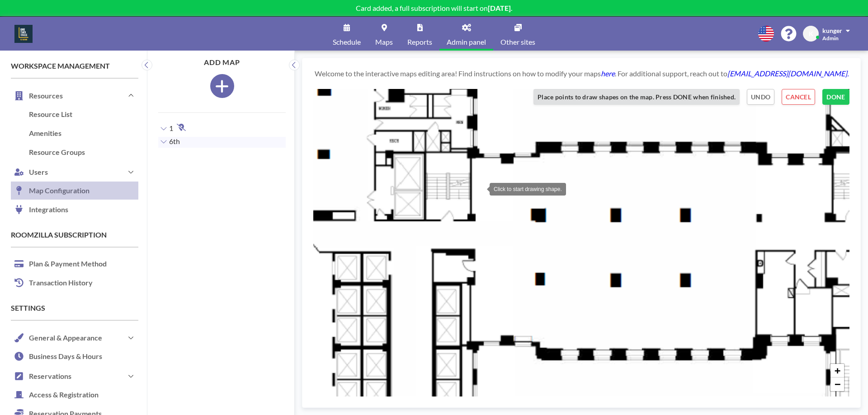 This screenshot has height=415, width=868. Describe the element at coordinates (74, 171) in the screenshot. I see `button: Users` at that location.